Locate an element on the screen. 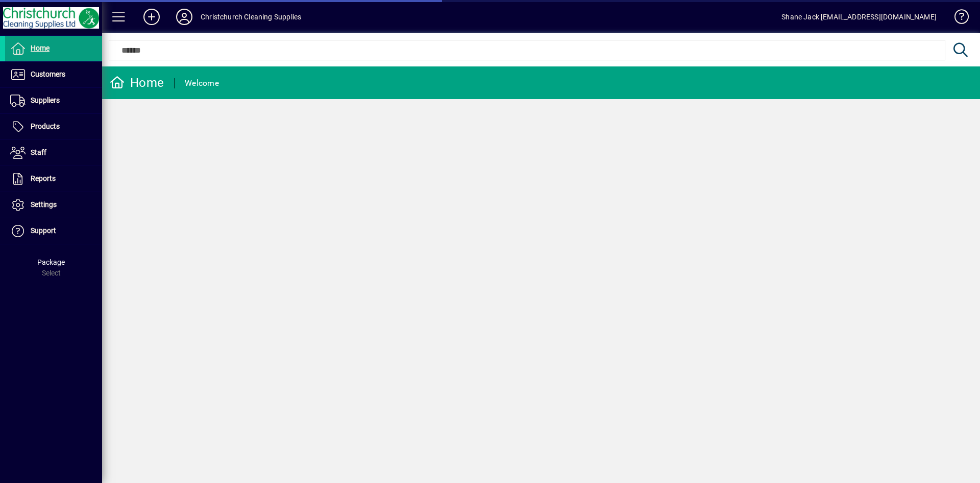  a: Support is located at coordinates (54, 231).